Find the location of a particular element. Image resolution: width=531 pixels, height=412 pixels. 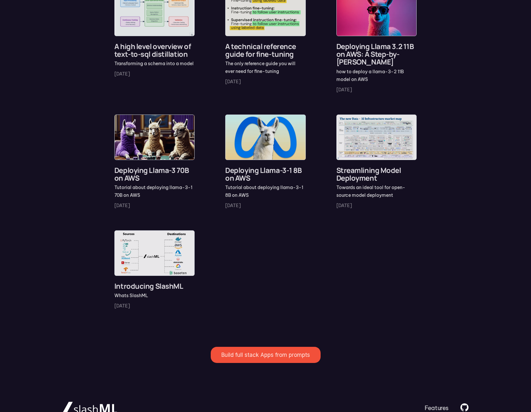

p: Towards an ideal tool for open-source model deployment is located at coordinates (377, 191).